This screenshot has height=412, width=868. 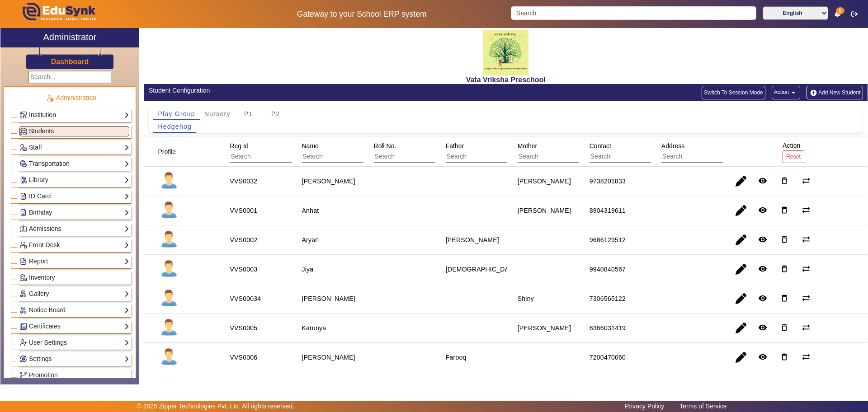 What do you see at coordinates (243, 269) in the screenshot?
I see `div: VVS0003` at bounding box center [243, 269].